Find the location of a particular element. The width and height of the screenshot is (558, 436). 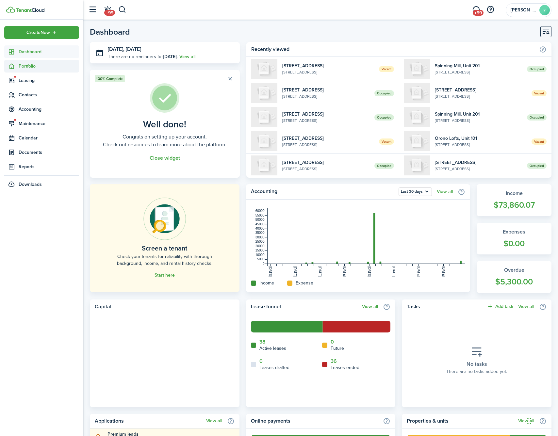

a: Messaging is located at coordinates (476, 10).